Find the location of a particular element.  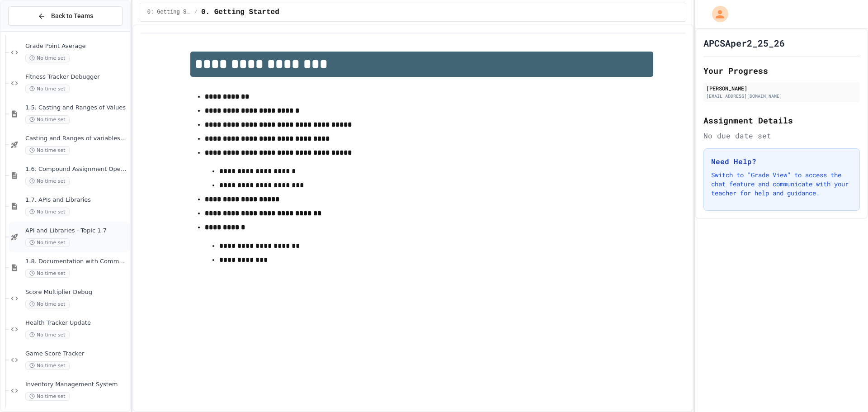

span: Back to Teams is located at coordinates (72, 16).